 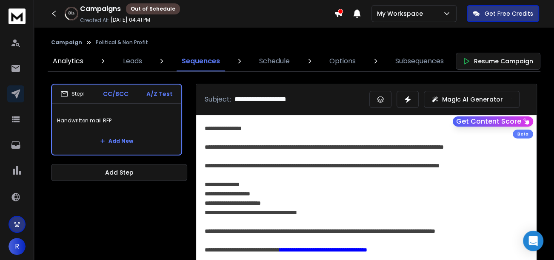 I want to click on button: Get Content Score, so click(x=492, y=122).